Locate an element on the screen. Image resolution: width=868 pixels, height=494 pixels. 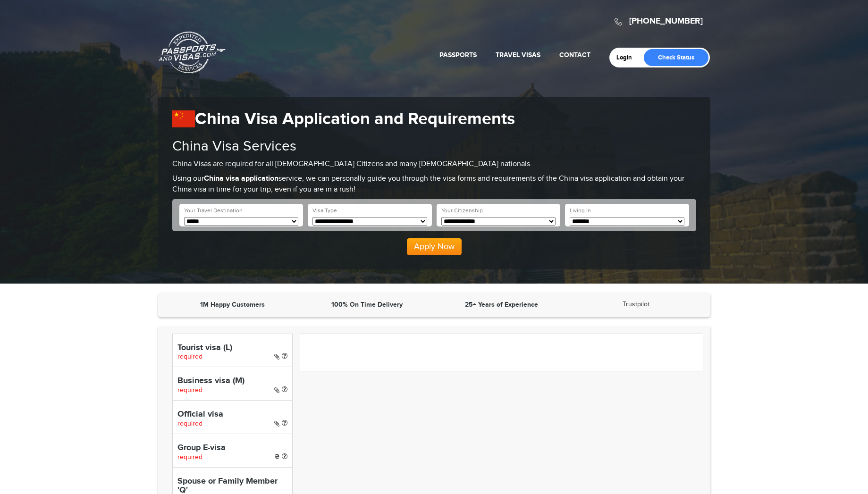
h2: China Visa Services is located at coordinates (434, 146).